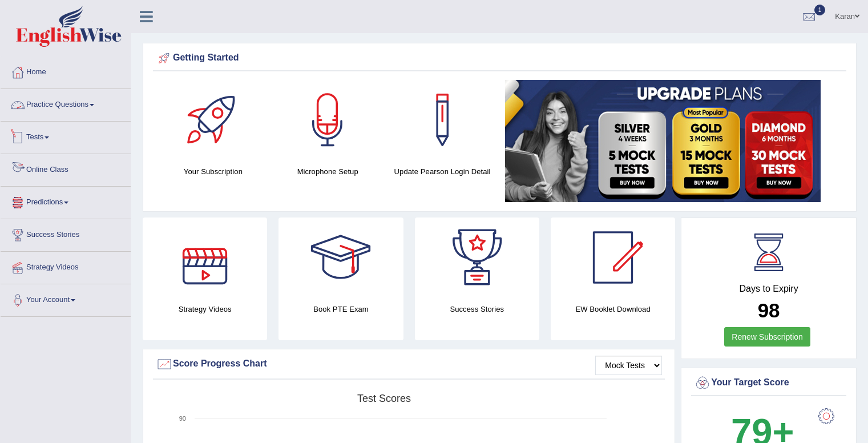 This screenshot has height=443, width=868. Describe the element at coordinates (66, 266) in the screenshot. I see `a: Strategy Videos` at that location.